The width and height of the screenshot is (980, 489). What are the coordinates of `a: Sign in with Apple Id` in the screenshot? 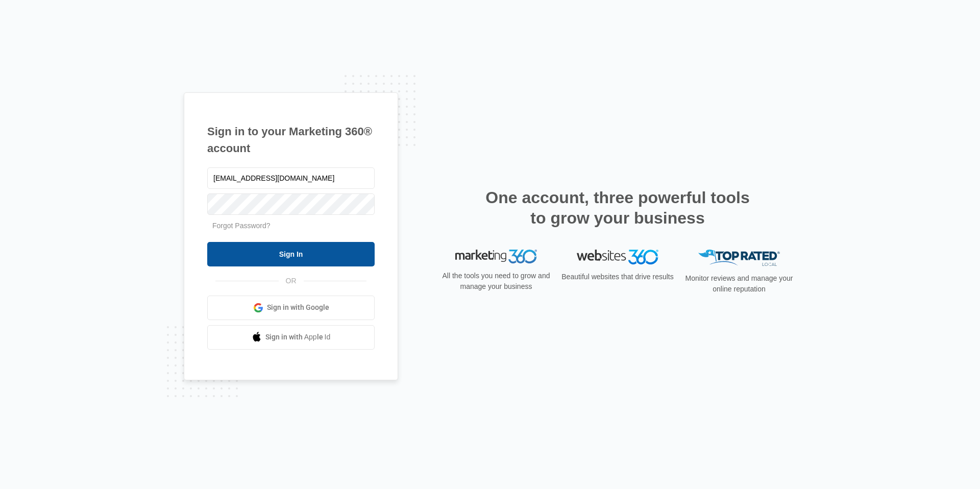 It's located at (291, 337).